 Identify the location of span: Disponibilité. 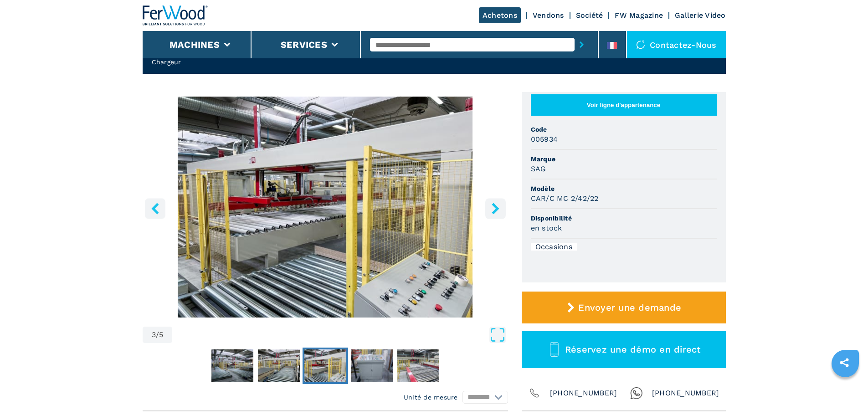
(624, 218).